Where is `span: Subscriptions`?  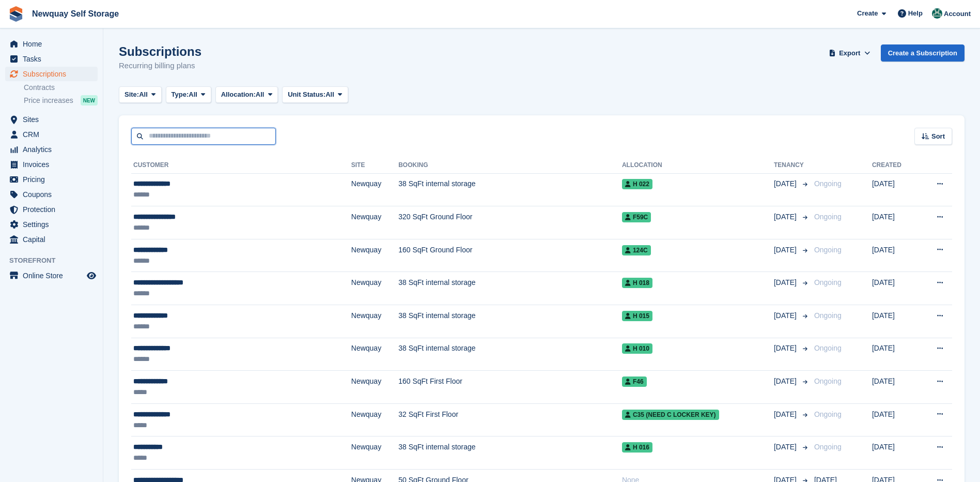
span: Subscriptions is located at coordinates (53, 74).